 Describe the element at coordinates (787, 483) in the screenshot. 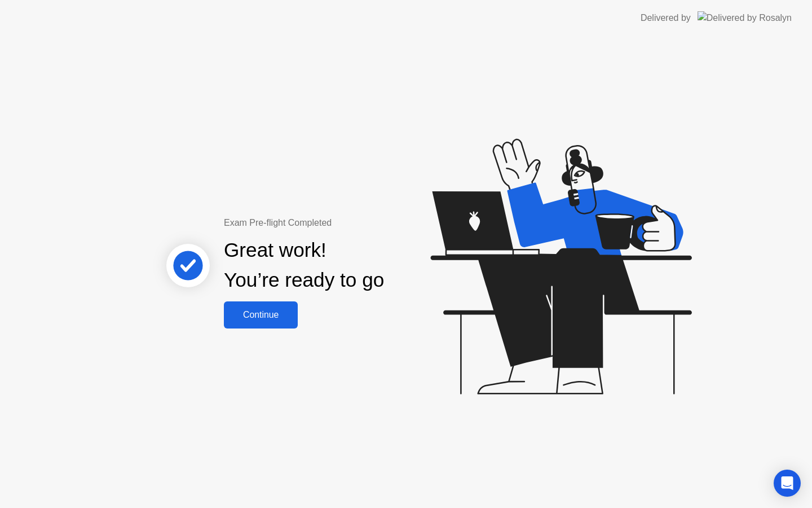

I see `div: Open Intercom Messenger` at that location.